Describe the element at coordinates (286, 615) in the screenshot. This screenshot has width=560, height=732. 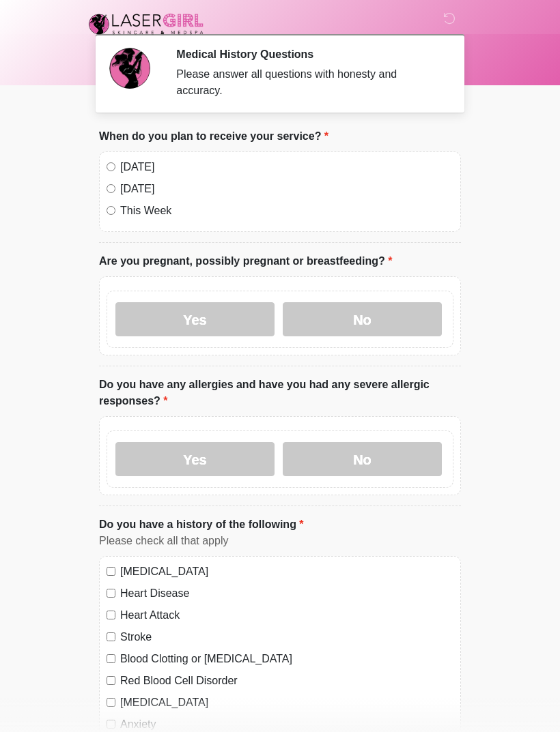
I see `label: Heart Attack` at that location.